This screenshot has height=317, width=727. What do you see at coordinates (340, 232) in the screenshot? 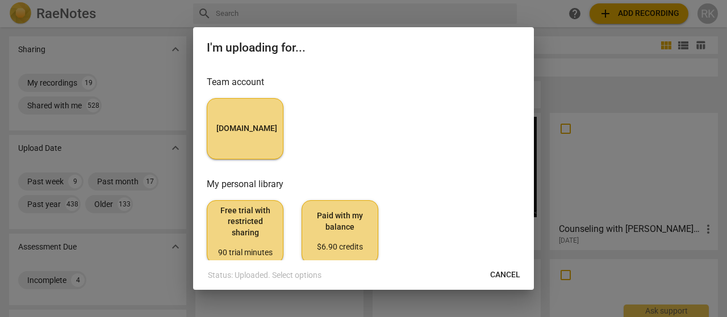
I see `button: Paid with my balance$6.90 credits` at bounding box center [340, 232].